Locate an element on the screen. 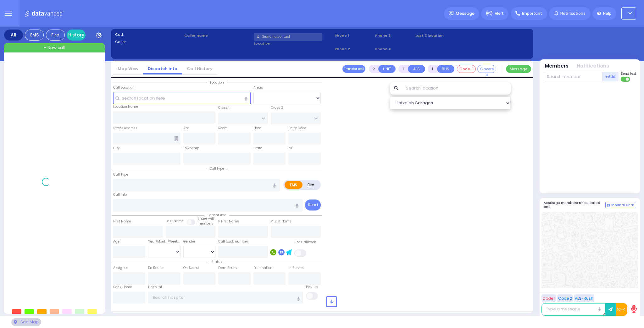  span: Important is located at coordinates (532, 13).